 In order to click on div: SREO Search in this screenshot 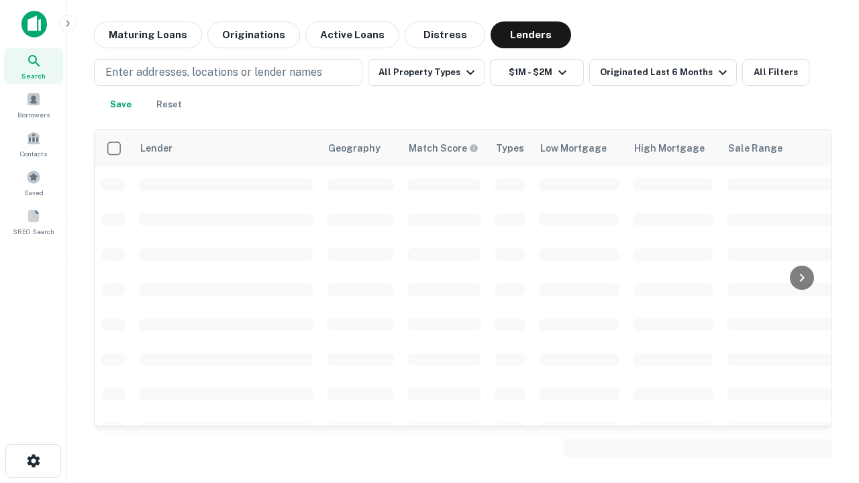, I will do `click(34, 221)`.